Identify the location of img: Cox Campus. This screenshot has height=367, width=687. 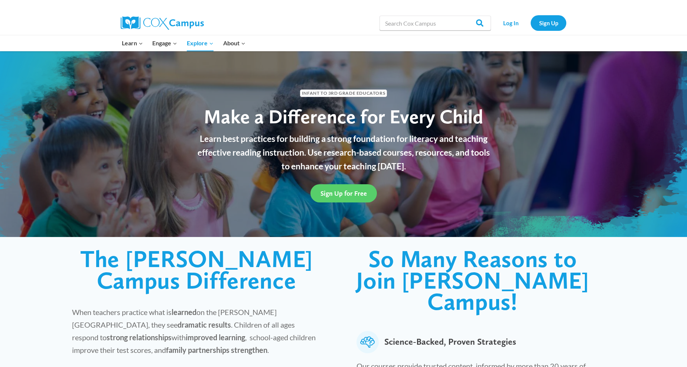
(162, 23).